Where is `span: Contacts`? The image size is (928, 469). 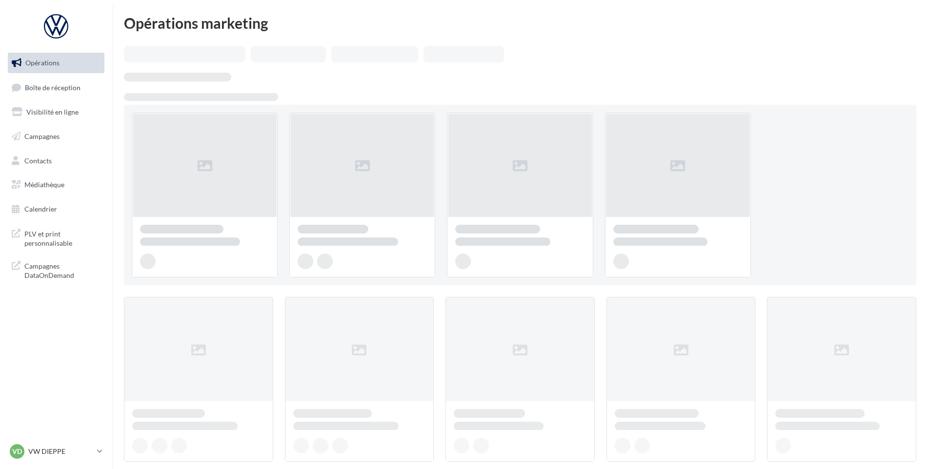
span: Contacts is located at coordinates (38, 160).